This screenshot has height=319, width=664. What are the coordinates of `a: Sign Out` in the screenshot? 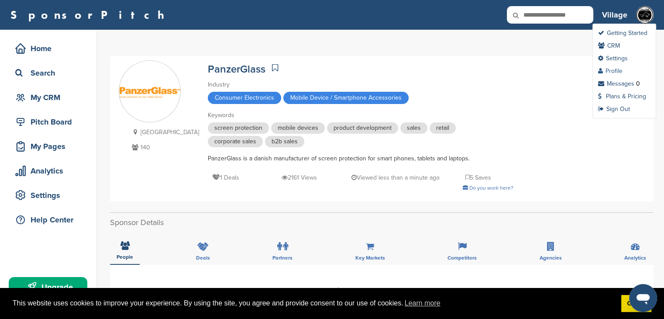 It's located at (614, 109).